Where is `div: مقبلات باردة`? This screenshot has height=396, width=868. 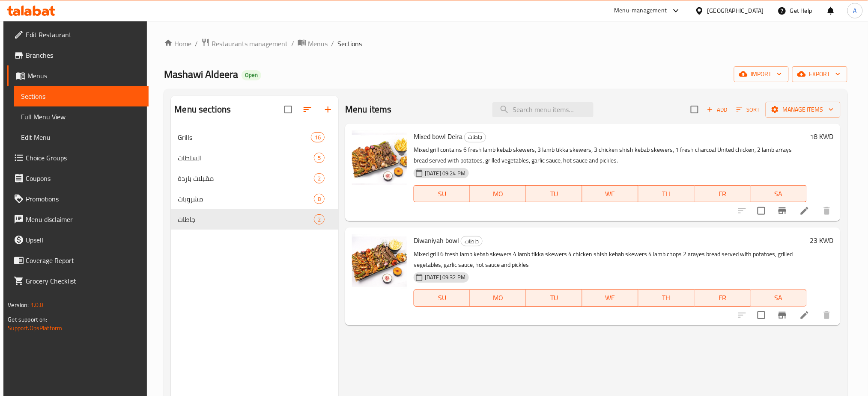
div: مقبلات باردة is located at coordinates (245, 179).